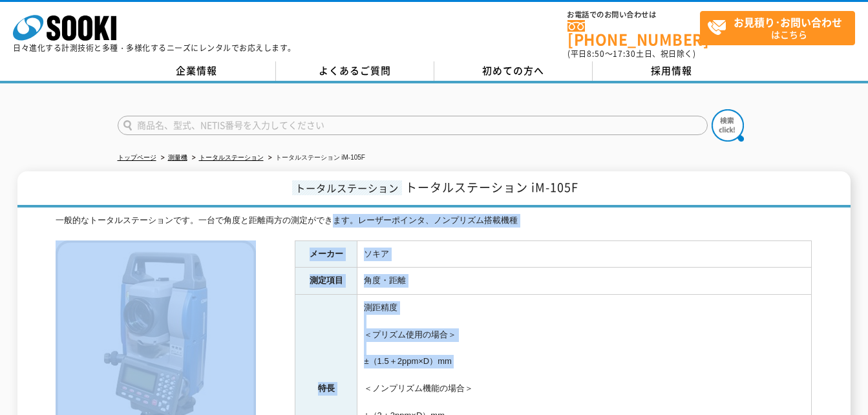 The height and width of the screenshot is (415, 868). I want to click on strong: お見積り･お問い合わせ, so click(788, 22).